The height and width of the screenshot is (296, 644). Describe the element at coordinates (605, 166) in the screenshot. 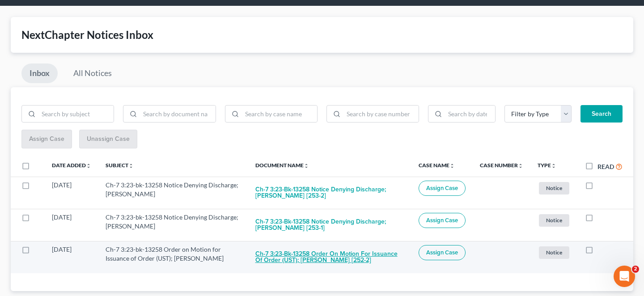

I see `label: Read` at that location.